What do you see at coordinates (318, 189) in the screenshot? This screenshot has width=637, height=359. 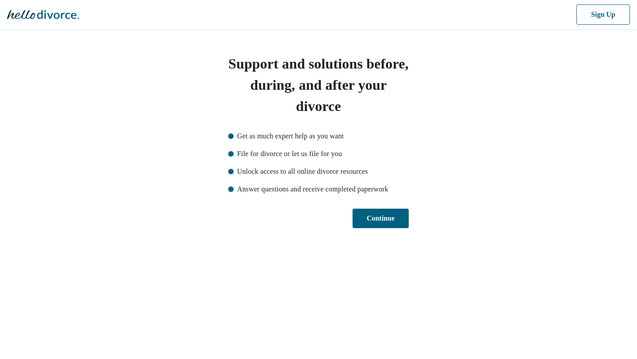 I see `li: Answer questions and receive completed paperwork` at bounding box center [318, 189].